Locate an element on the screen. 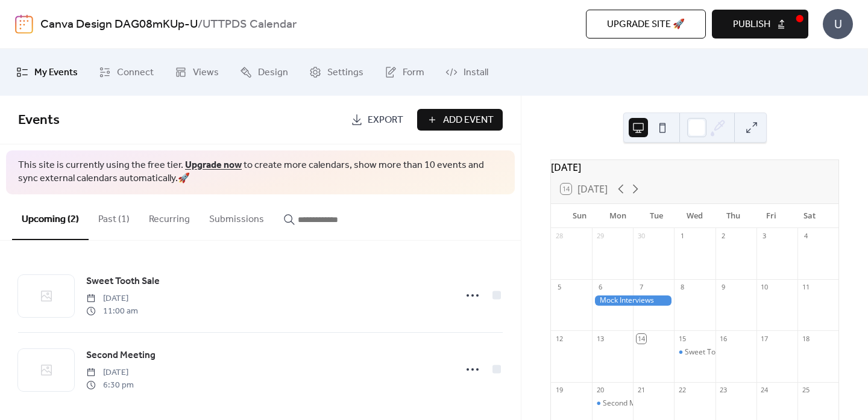  span: Views is located at coordinates (206, 73).